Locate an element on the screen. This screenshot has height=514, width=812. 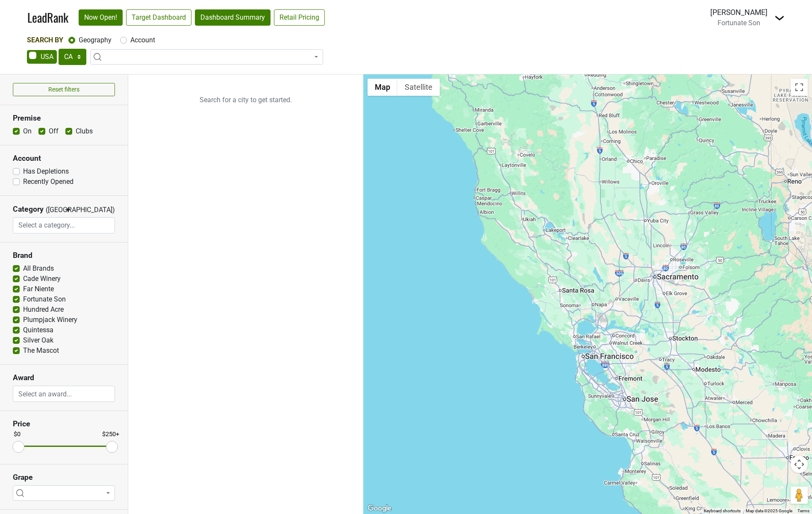
label: Plumpjack Winery is located at coordinates (50, 320).